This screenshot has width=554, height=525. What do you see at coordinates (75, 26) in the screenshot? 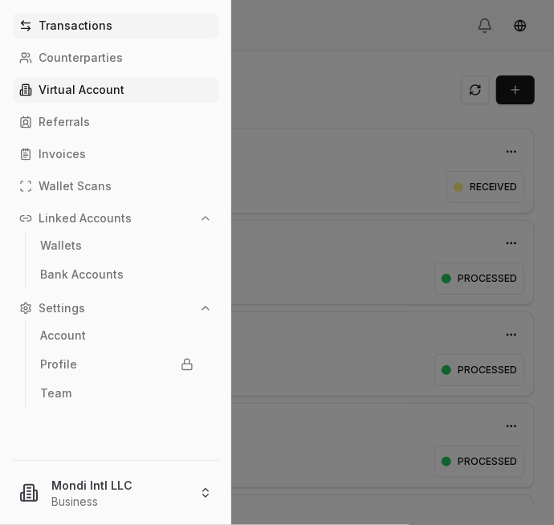
I see `p: Transactions` at bounding box center [75, 26].